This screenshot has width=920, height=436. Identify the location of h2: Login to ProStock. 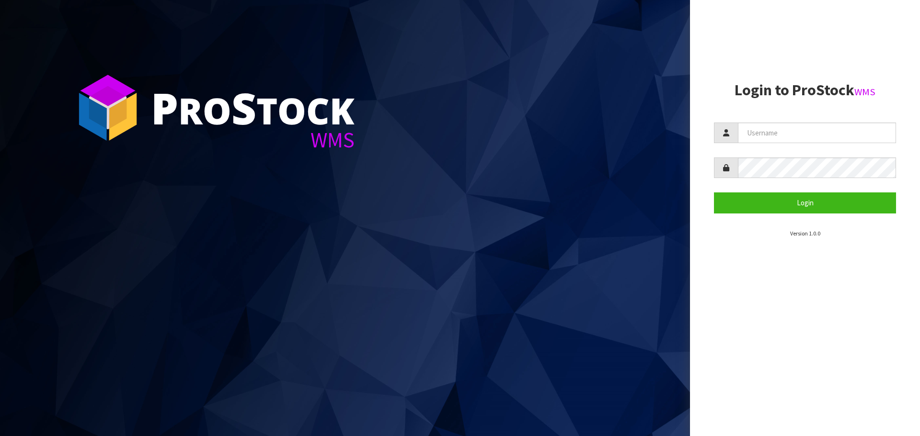
(805, 90).